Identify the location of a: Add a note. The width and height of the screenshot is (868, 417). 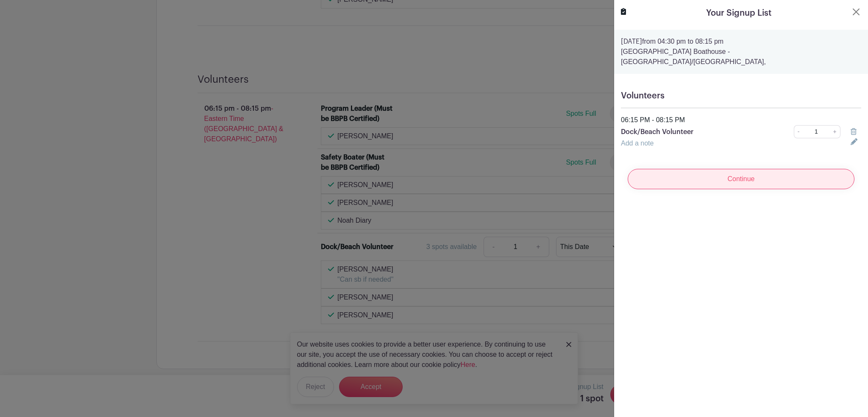
(637, 143).